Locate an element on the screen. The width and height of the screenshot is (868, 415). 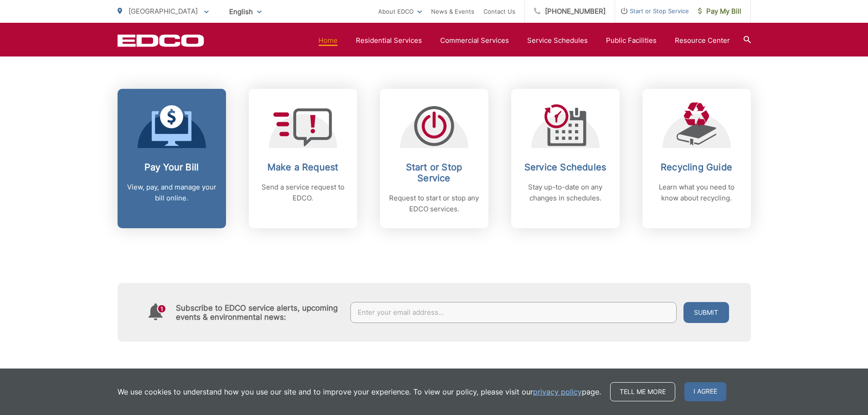
button: Submit is located at coordinates (706, 313).